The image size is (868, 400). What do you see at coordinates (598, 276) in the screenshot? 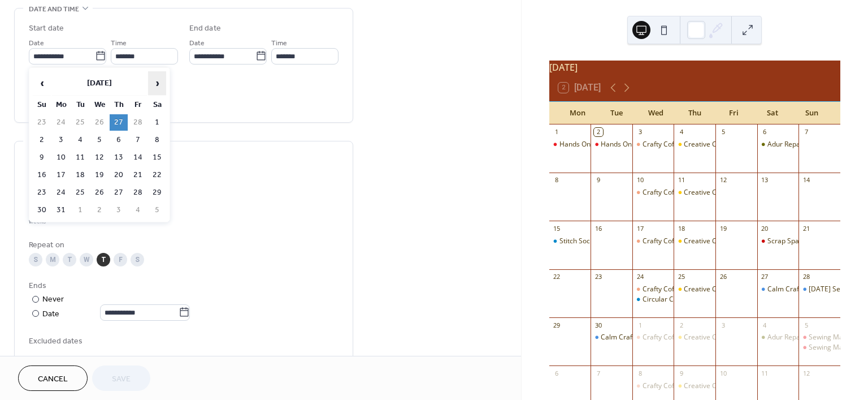
I see `div: 23` at bounding box center [598, 276].